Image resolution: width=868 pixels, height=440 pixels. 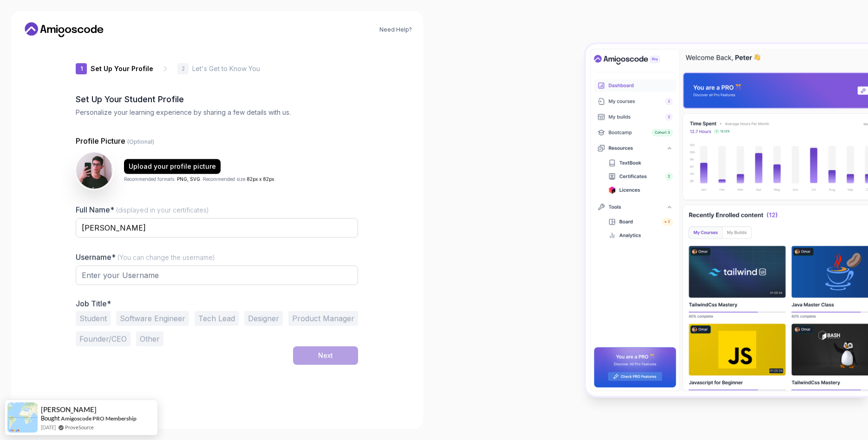 I want to click on div: Upload your profile picture, so click(x=172, y=166).